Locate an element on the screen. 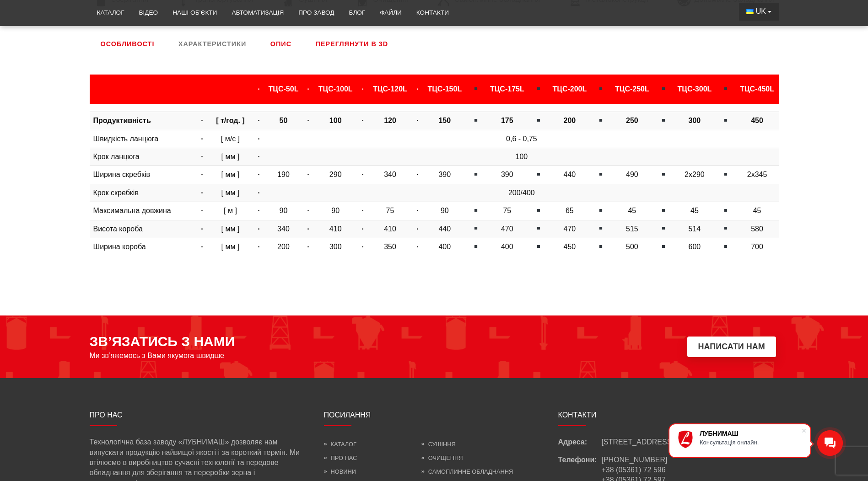 The image size is (868, 481). b: 50 is located at coordinates (284, 120).